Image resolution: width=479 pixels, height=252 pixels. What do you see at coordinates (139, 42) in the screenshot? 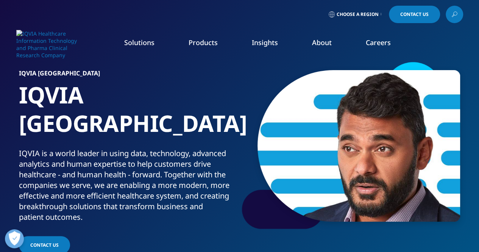
I see `a: Solutions` at bounding box center [139, 42].